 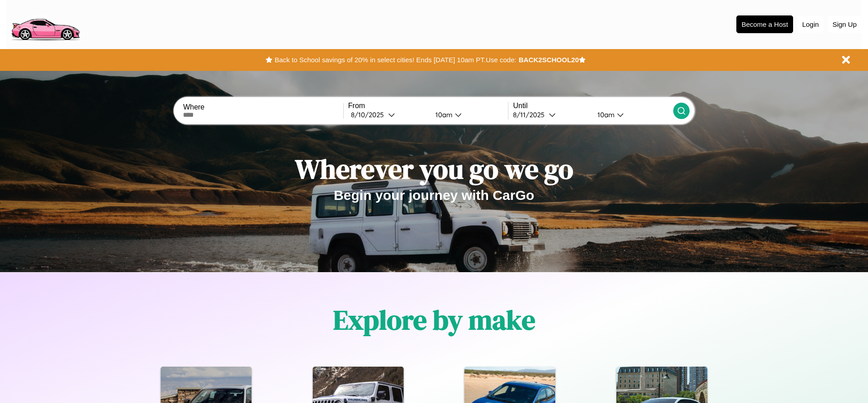 I want to click on button: Become a Host, so click(x=765, y=24).